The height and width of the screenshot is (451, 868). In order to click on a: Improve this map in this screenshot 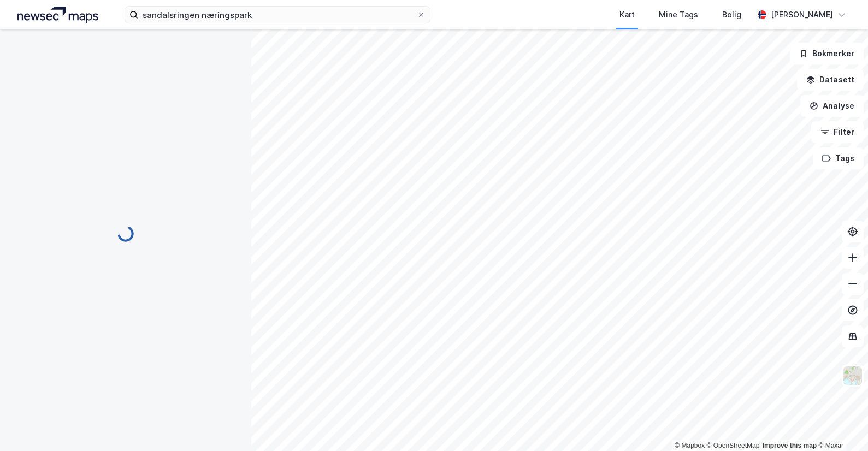, I will do `click(789, 446)`.